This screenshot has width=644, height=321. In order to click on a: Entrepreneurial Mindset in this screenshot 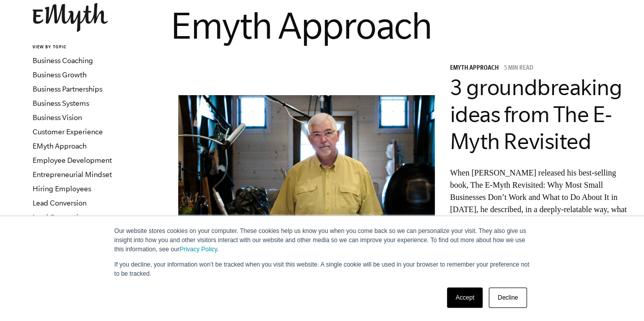, I will do `click(73, 175)`.